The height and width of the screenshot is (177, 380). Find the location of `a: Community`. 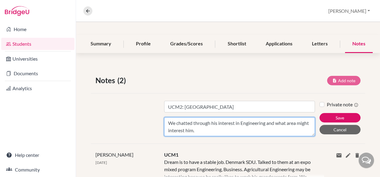

a: Community is located at coordinates (38, 169).